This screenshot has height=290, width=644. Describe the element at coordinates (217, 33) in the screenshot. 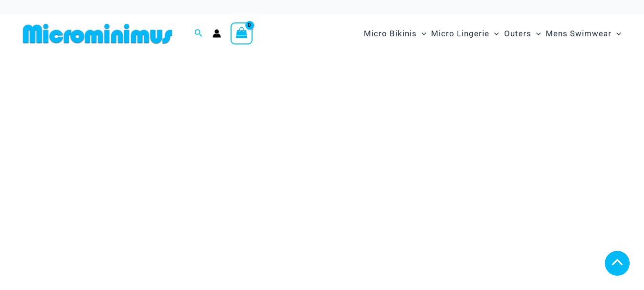

I see `a: Account icon link` at that location.